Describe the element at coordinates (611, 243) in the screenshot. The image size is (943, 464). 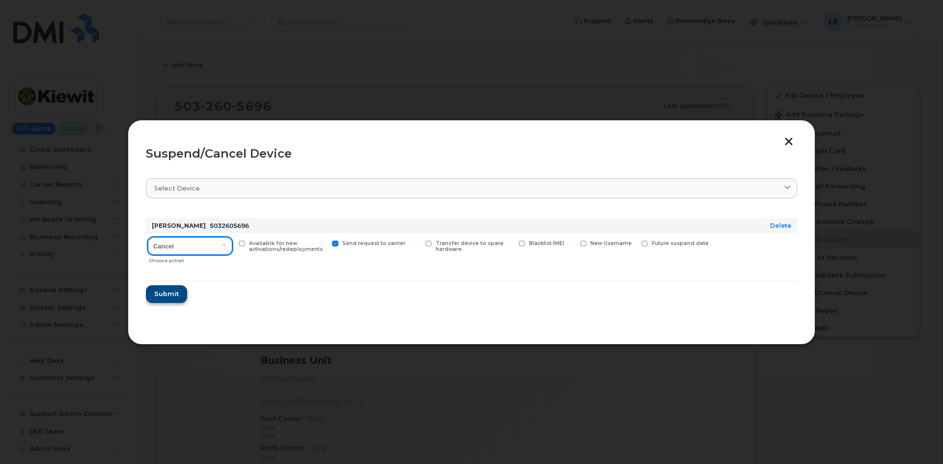
I see `span: New Username` at that location.